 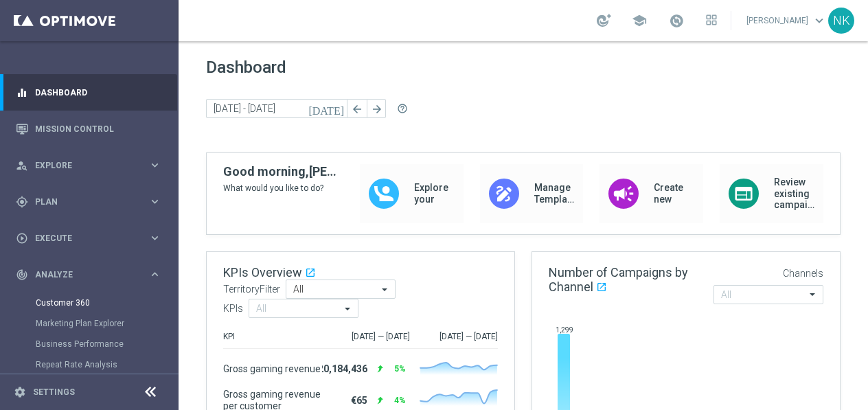 I want to click on div: Marketing Plan Explorer, so click(x=106, y=324).